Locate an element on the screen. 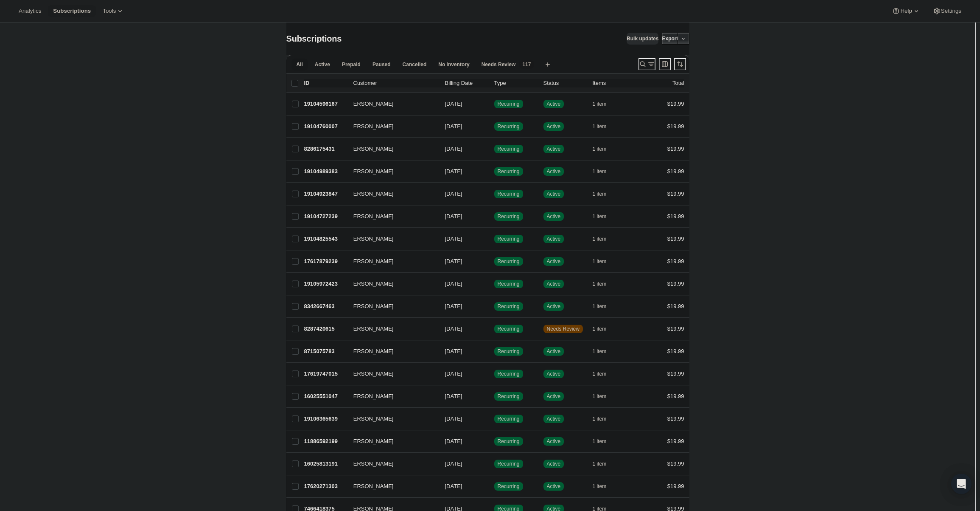 The height and width of the screenshot is (511, 980). p: 16025813191 is located at coordinates (325, 464).